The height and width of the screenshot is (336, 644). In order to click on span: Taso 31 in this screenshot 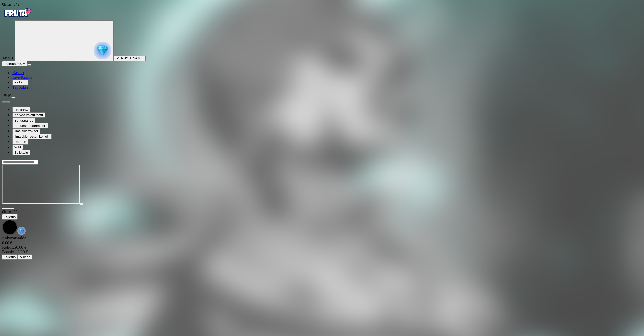, I will do `click(8, 58)`.